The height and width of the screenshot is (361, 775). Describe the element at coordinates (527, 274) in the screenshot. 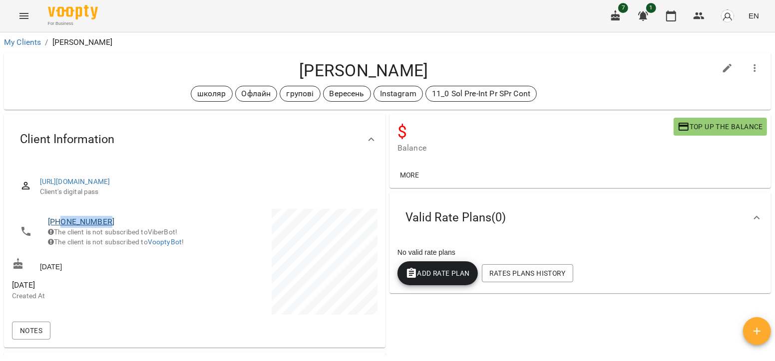

I see `span: Rates Plans History` at that location.